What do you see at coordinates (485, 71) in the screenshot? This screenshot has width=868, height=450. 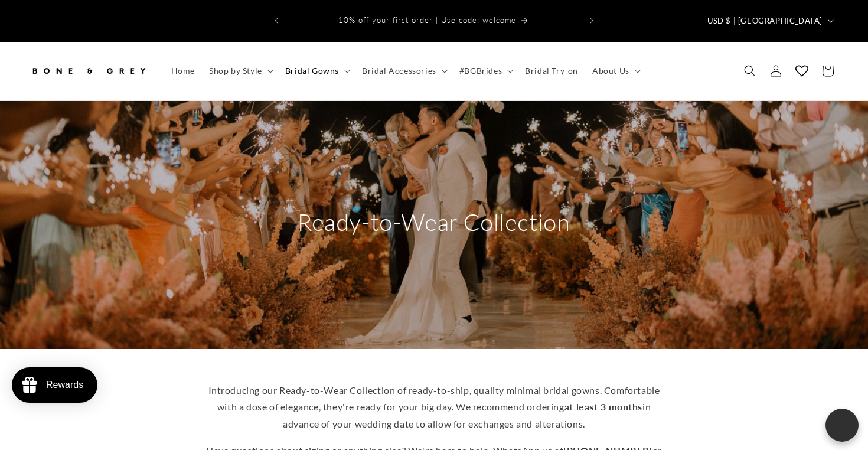 I see `summary: #BGBrides` at bounding box center [485, 71].